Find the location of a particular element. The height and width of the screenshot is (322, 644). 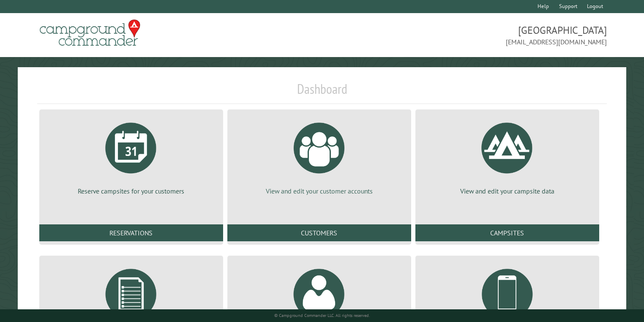

p: View and edit your campsite data is located at coordinates (507, 191).